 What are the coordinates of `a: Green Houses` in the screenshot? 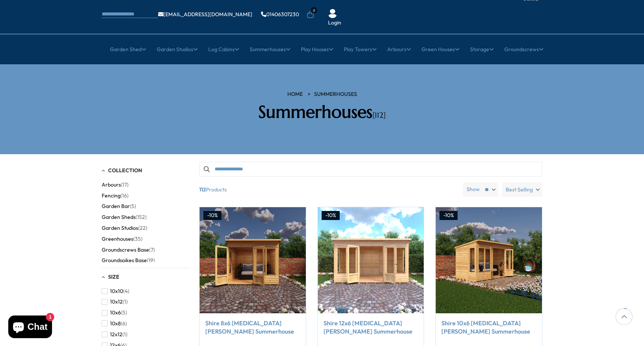 It's located at (440, 50).